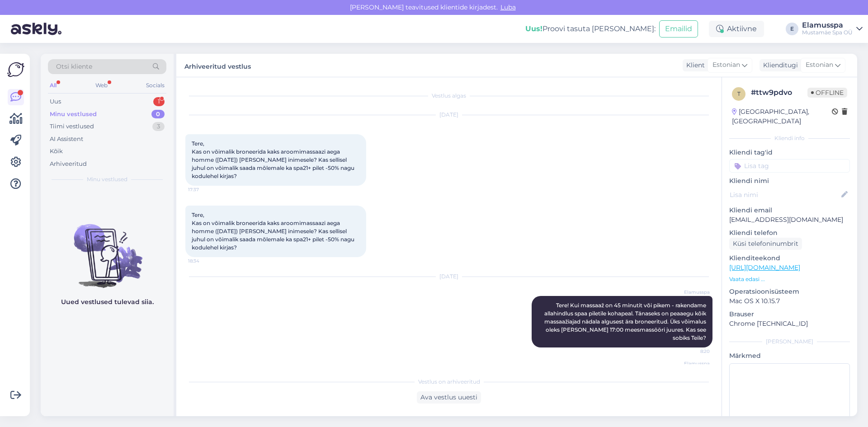 The image size is (868, 427). Describe the element at coordinates (67, 139) in the screenshot. I see `div: AI Assistent` at that location.